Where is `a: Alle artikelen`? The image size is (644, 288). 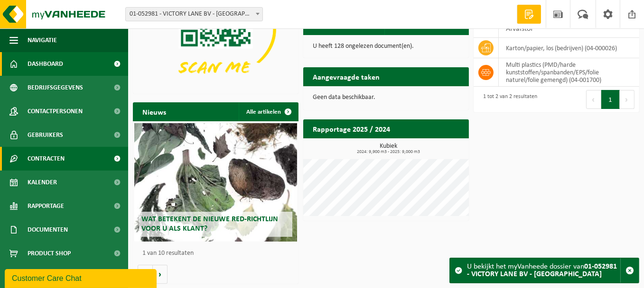
a: Alle artikelen is located at coordinates (268, 112).